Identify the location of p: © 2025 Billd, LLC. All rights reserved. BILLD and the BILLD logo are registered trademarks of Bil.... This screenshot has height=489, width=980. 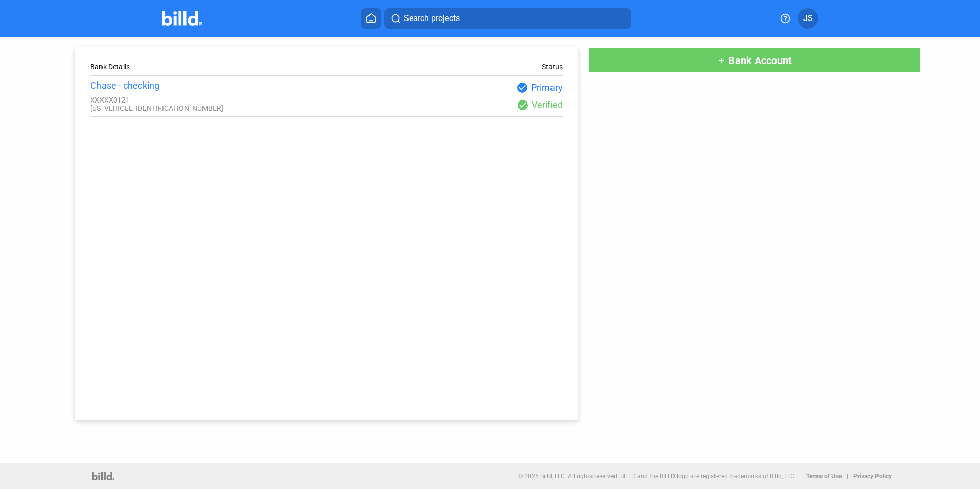
(657, 476).